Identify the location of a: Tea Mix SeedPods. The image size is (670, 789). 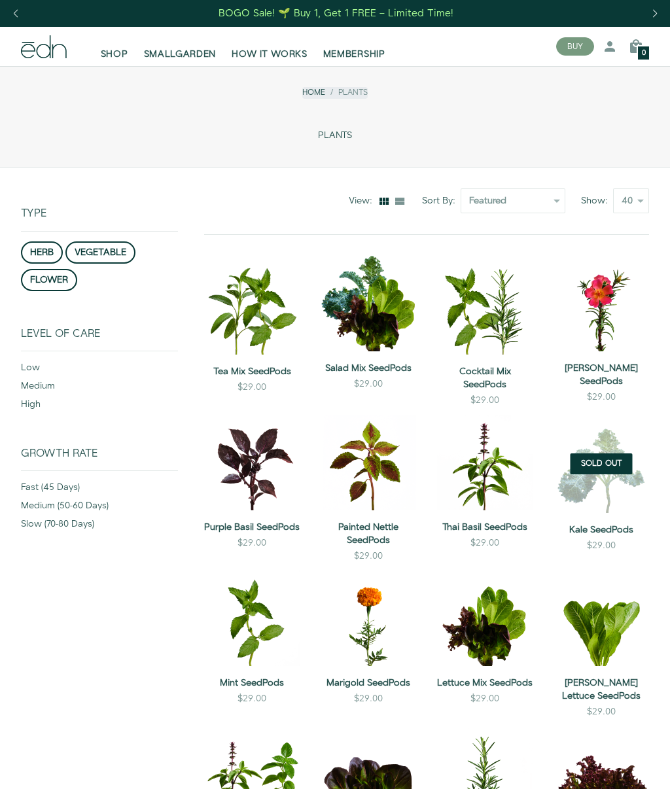
(252, 372).